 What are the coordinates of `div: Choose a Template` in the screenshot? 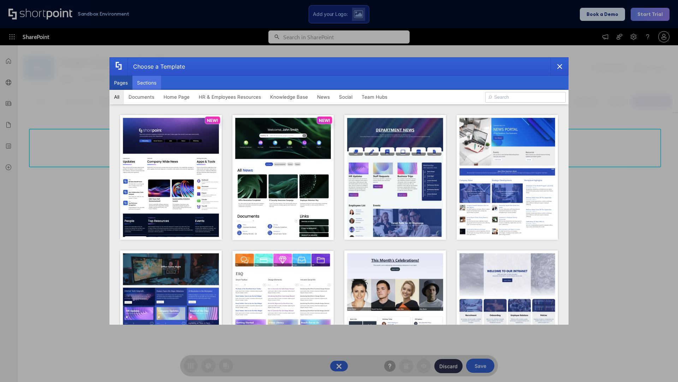 It's located at (156, 66).